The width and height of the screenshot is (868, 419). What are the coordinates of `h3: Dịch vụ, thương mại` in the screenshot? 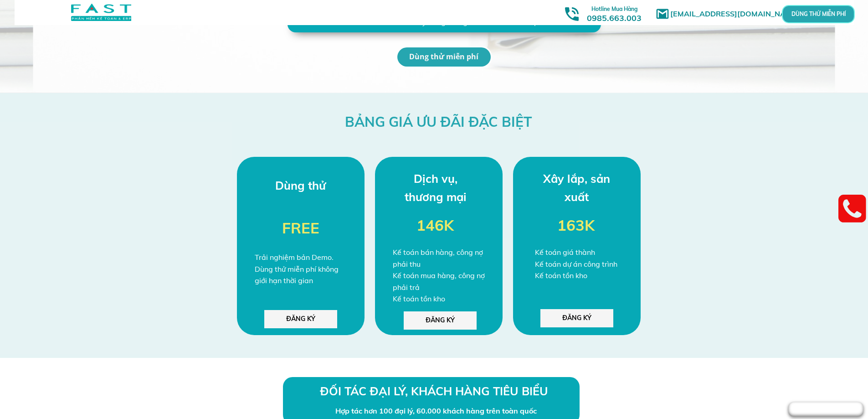 It's located at (435, 188).